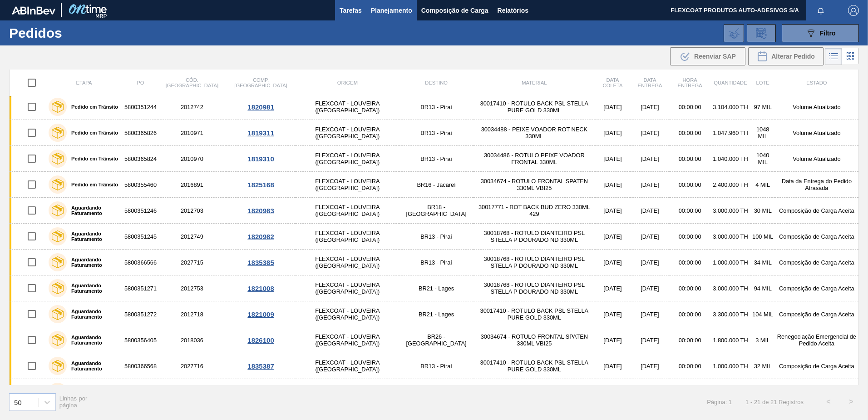 The image size is (868, 420). What do you see at coordinates (436, 288) in the screenshot?
I see `td: BR21 - Lages` at bounding box center [436, 288].